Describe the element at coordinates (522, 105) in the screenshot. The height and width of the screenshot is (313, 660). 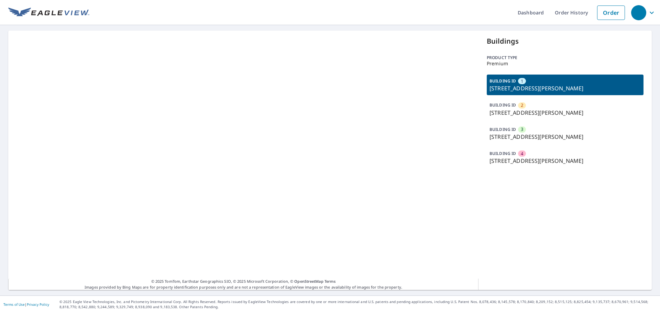
I see `span: 2` at that location.